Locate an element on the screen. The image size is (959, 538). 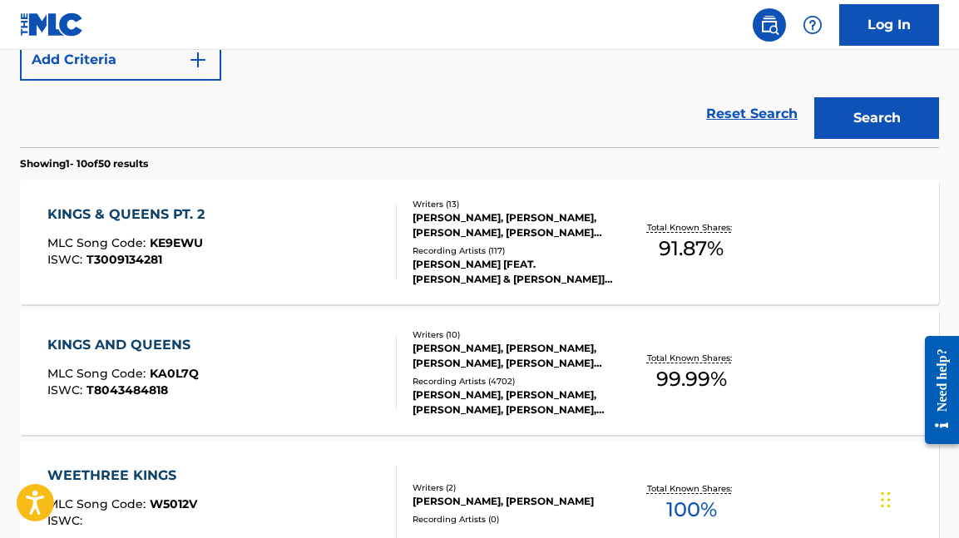
div: Recording Artists ( 0 ) is located at coordinates (513, 519).